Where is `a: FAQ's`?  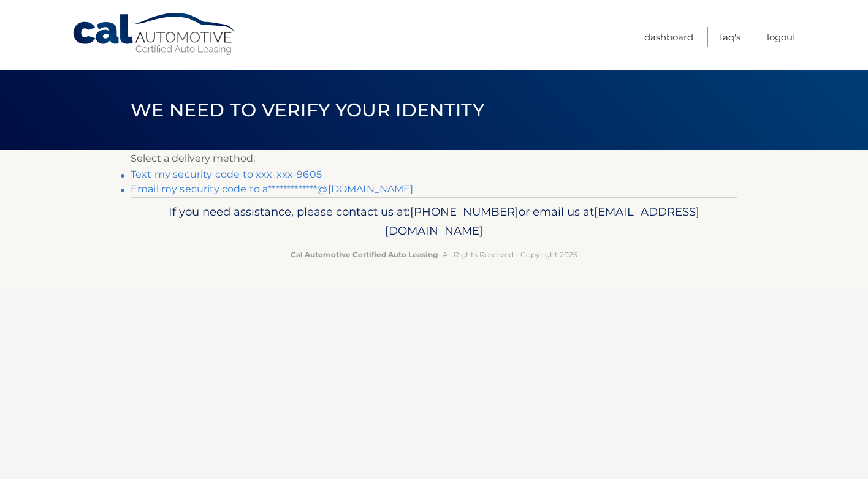
a: FAQ's is located at coordinates (731, 37).